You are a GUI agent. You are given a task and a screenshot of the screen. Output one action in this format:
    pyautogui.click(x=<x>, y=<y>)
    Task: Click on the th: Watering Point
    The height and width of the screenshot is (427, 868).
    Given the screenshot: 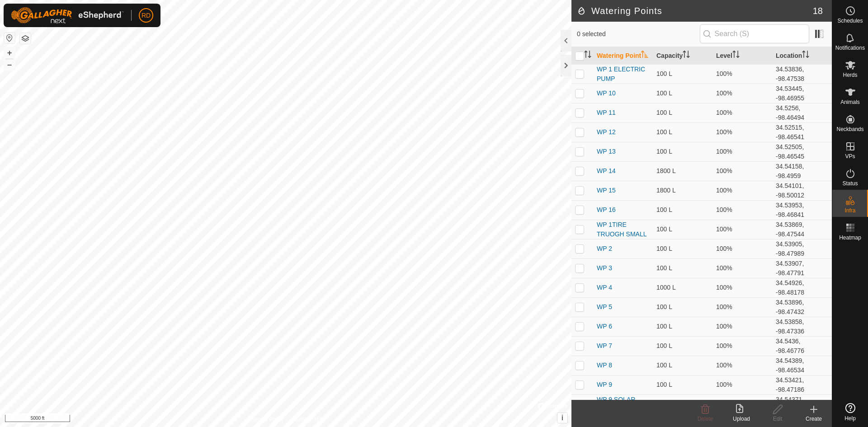 What is the action you would take?
    pyautogui.click(x=623, y=56)
    